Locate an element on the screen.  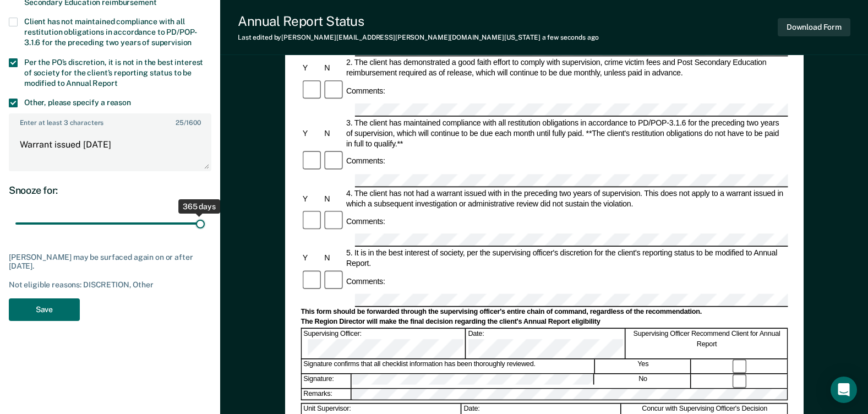
div: The Region Director will make the final decision regarding the client's Annual Report eligibility is located at coordinates (544, 322).